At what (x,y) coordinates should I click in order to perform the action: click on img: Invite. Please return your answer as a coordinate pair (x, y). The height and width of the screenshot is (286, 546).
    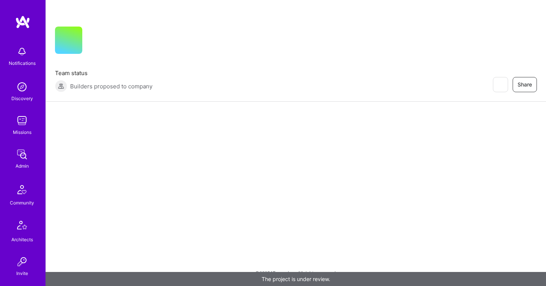
    Looking at the image, I should click on (22, 262).